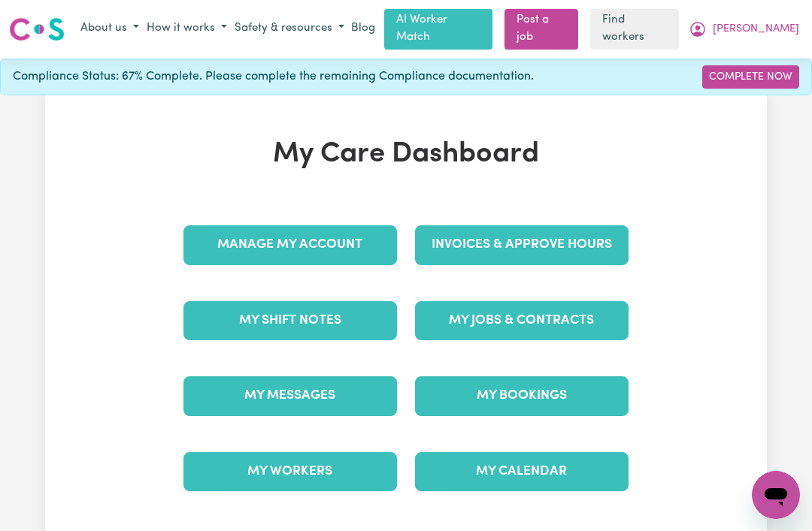 This screenshot has width=812, height=531. Describe the element at coordinates (290, 396) in the screenshot. I see `a: My Messages` at that location.